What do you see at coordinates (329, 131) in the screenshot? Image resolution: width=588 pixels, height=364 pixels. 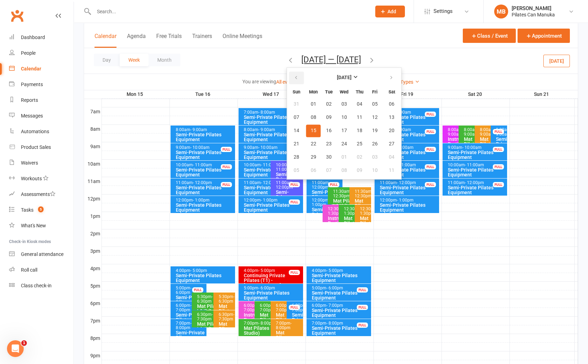 I see `button: 16` at bounding box center [329, 131].